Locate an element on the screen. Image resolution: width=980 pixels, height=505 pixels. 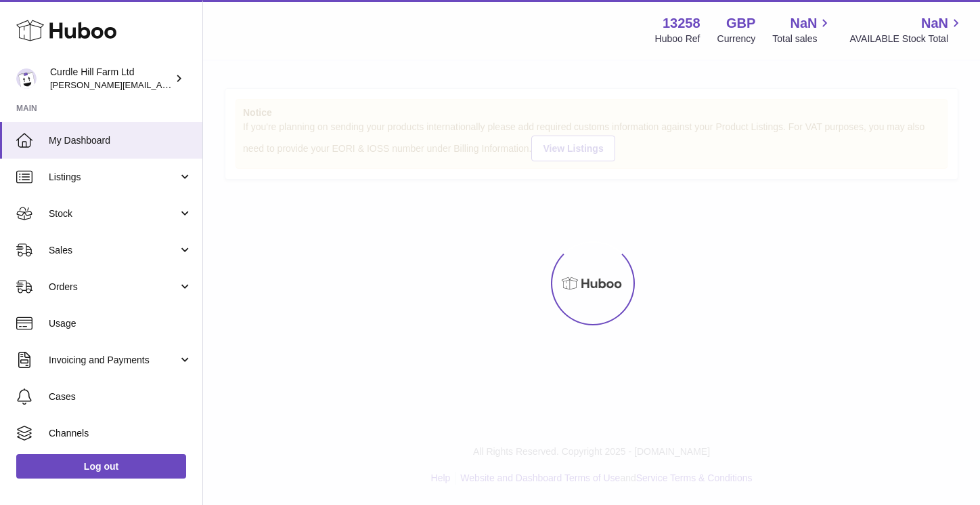
span: Cases is located at coordinates (120, 397).